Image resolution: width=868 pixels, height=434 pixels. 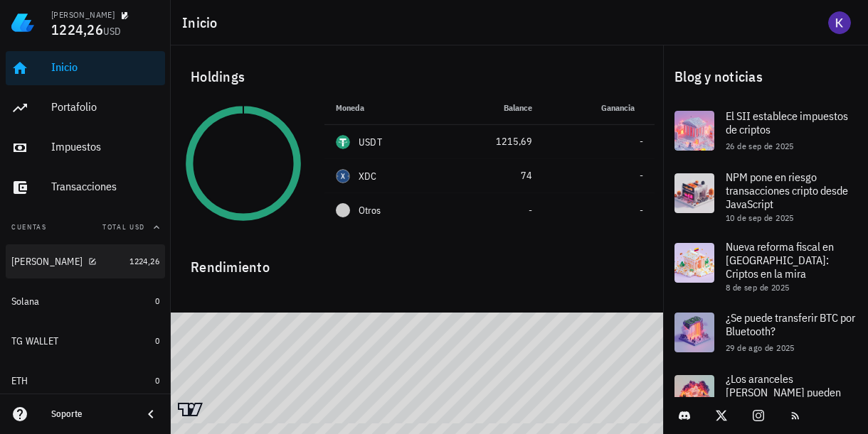 What do you see at coordinates (760, 348) in the screenshot?
I see `span: 29 de ago de 2025` at bounding box center [760, 348].